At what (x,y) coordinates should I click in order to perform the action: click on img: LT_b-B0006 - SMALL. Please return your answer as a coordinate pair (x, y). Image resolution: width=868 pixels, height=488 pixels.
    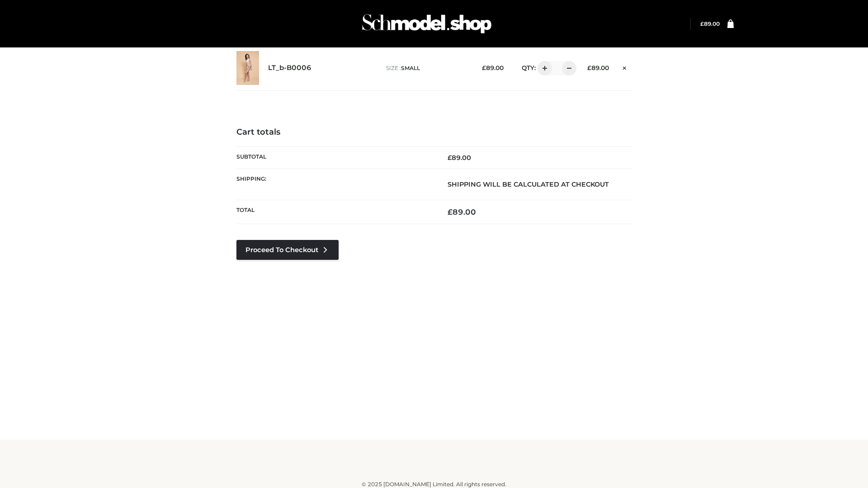
    Looking at the image, I should click on (248, 68).